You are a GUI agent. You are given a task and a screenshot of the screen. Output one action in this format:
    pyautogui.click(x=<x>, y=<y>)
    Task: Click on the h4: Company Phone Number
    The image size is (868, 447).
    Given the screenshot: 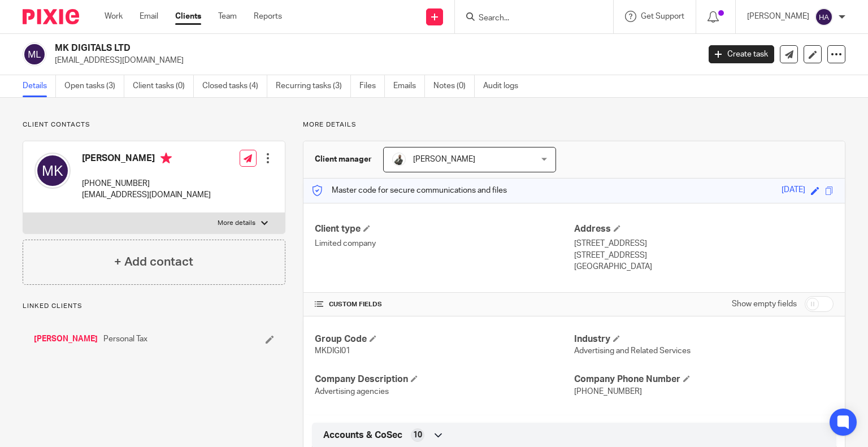 What is the action you would take?
    pyautogui.click(x=703, y=379)
    